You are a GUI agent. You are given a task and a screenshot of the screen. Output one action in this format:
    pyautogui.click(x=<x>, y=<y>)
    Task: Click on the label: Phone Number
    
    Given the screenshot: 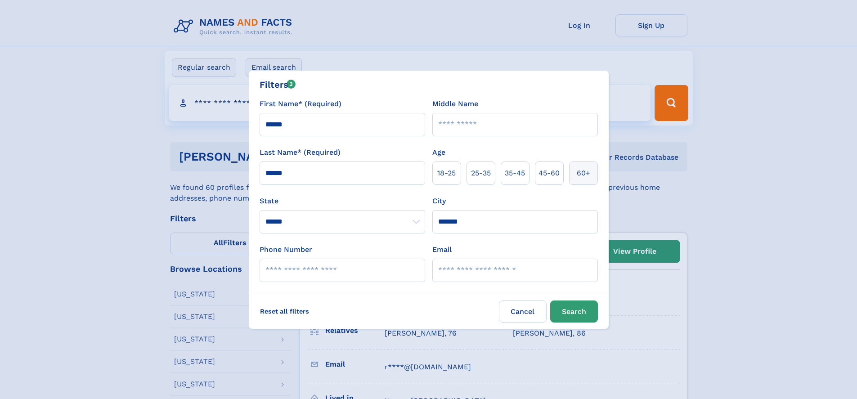 What is the action you would take?
    pyautogui.click(x=286, y=250)
    